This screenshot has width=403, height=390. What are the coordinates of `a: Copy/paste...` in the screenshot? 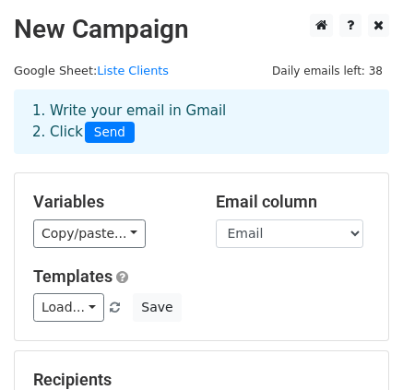 It's located at (90, 233).